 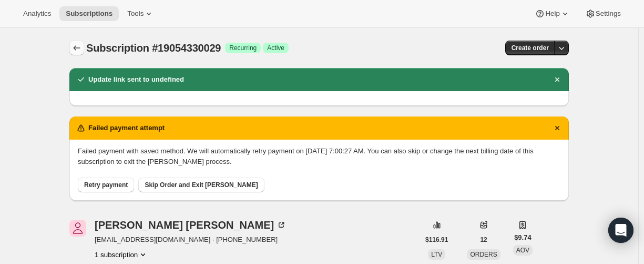 What do you see at coordinates (436, 254) in the screenshot?
I see `span: LTV` at bounding box center [436, 254].